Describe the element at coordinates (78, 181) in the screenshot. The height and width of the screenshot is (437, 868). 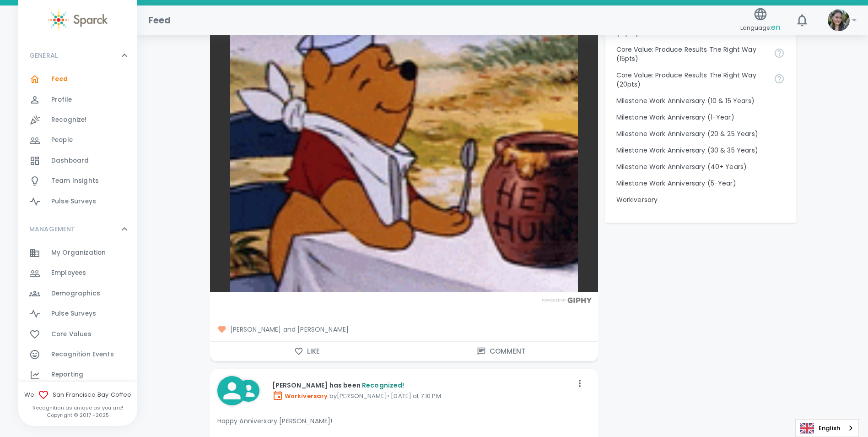
I see `div: Team Insights` at that location.